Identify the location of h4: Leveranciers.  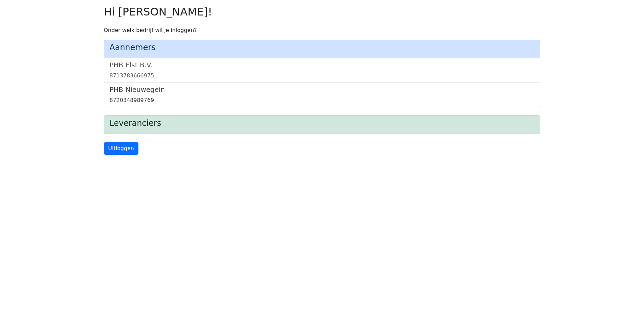
(322, 123).